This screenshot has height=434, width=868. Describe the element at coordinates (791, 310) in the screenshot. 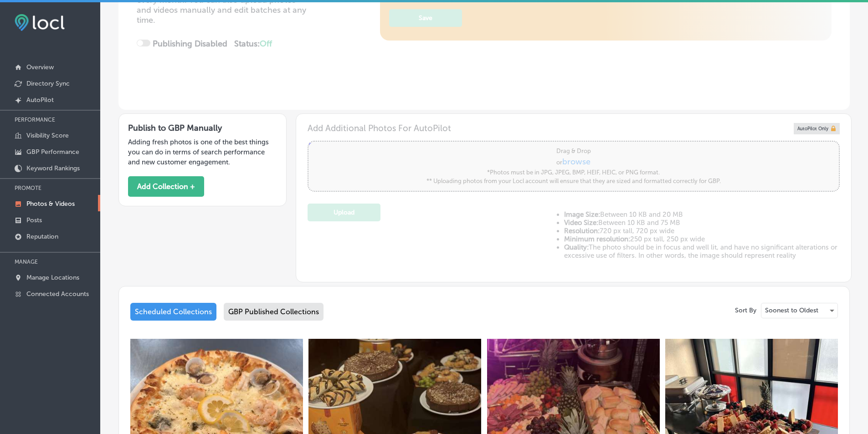

I see `p: Soonest to Oldest` at that location.